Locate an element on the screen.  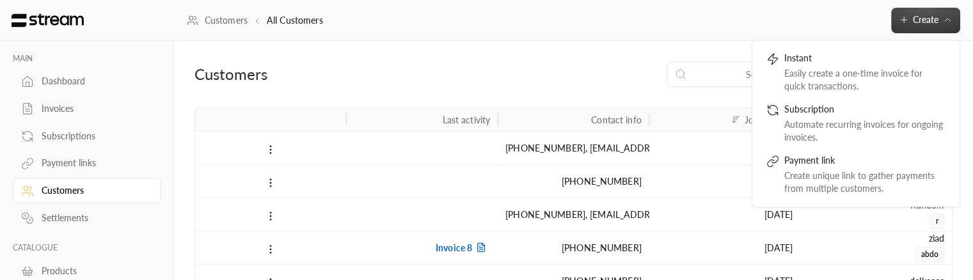
span: Invoice 8 is located at coordinates (462, 247).